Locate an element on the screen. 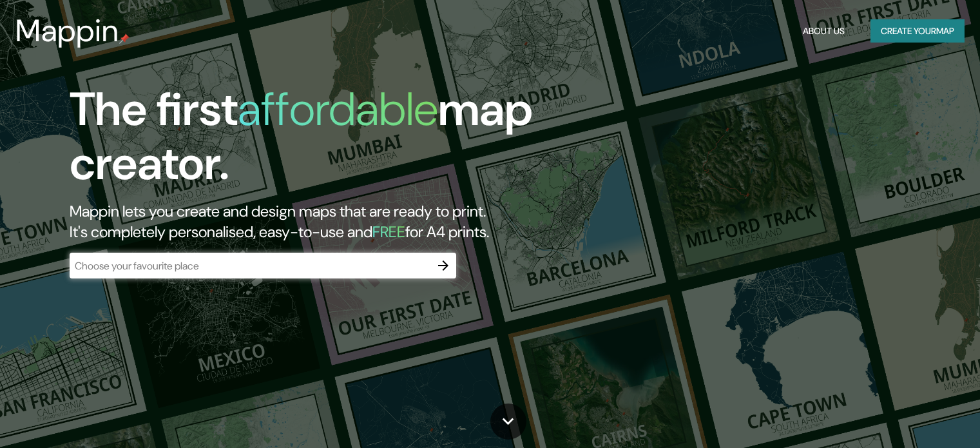 Image resolution: width=980 pixels, height=448 pixels. h3: Mappin is located at coordinates (67, 31).